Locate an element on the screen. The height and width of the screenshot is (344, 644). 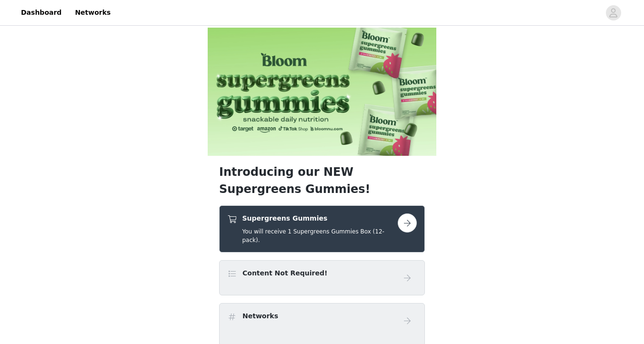
img: campaign image is located at coordinates (322, 91).